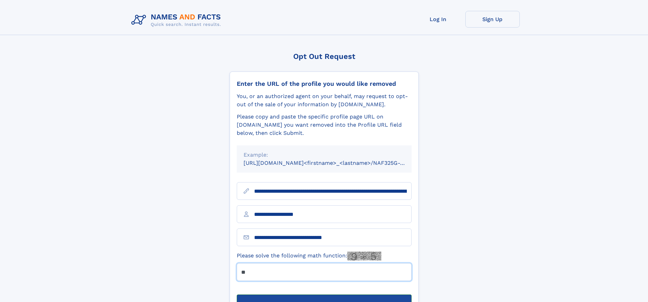 The height and width of the screenshot is (302, 648). What do you see at coordinates (324, 155) in the screenshot?
I see `div: Example:` at bounding box center [324, 155].